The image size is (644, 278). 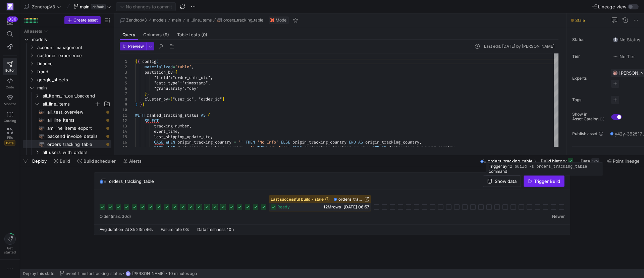 What do you see at coordinates (156, 35) in the screenshot?
I see `span: Columns` at bounding box center [156, 35].